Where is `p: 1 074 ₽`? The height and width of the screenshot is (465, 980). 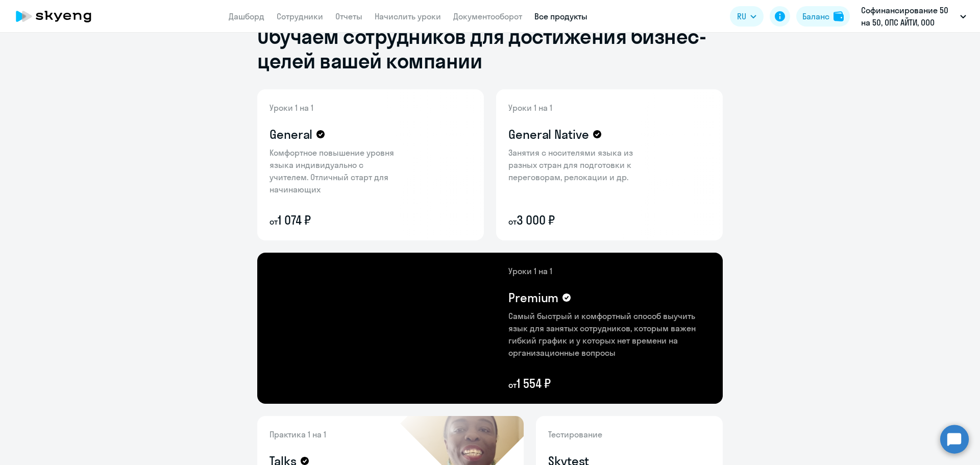 p: 1 074 ₽ is located at coordinates (336, 220).